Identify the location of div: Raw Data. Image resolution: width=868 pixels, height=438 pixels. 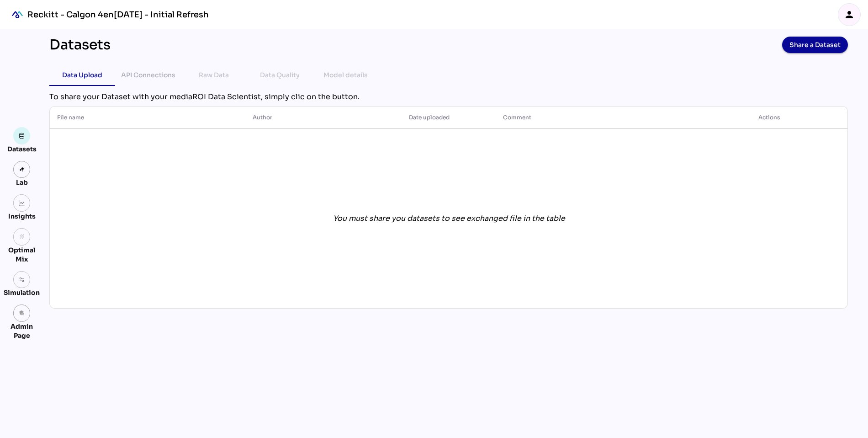
(214, 75).